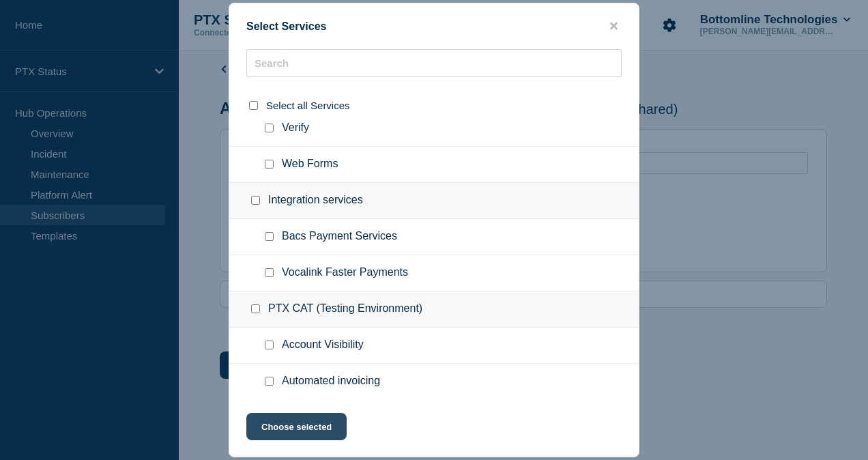 Image resolution: width=868 pixels, height=460 pixels. I want to click on span: Web Forms, so click(310, 164).